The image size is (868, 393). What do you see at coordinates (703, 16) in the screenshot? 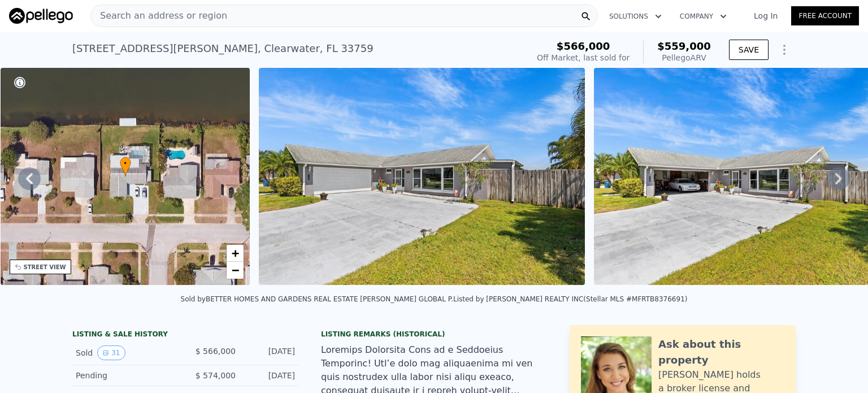
I see `button: Company` at bounding box center [703, 16].